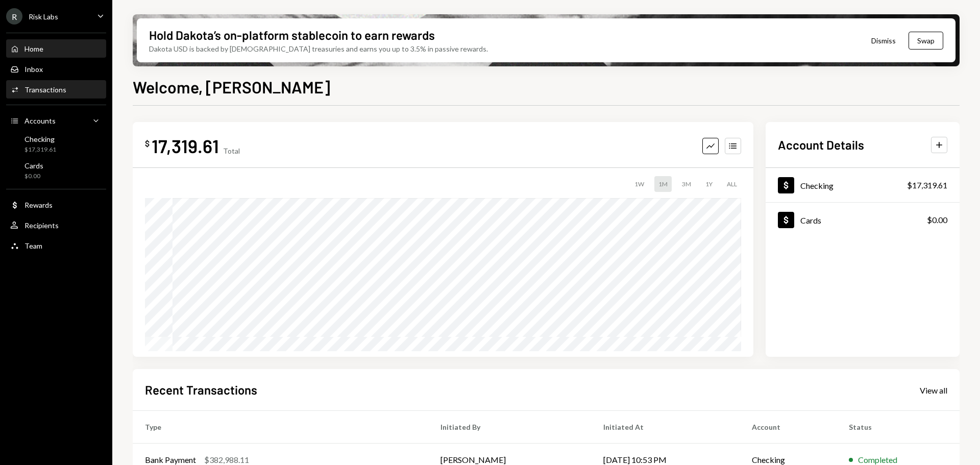 This screenshot has height=465, width=980. I want to click on div: Recipients, so click(42, 225).